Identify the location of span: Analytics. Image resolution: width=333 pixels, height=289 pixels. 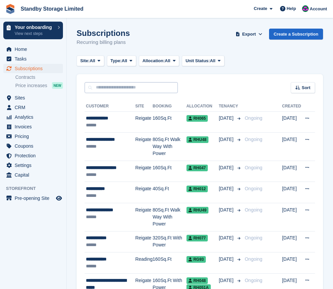
(35, 117).